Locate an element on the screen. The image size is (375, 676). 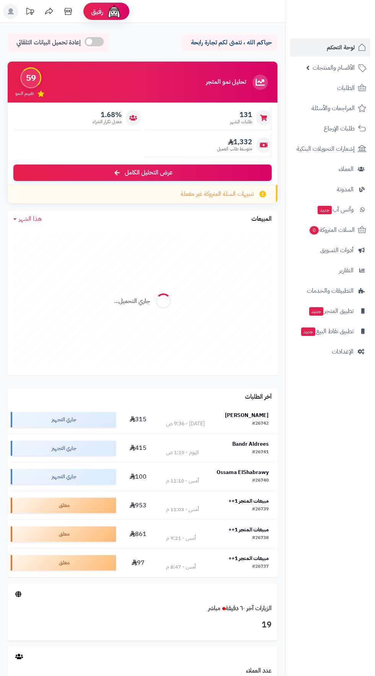
span: تقييم النمو is located at coordinates (24, 93).